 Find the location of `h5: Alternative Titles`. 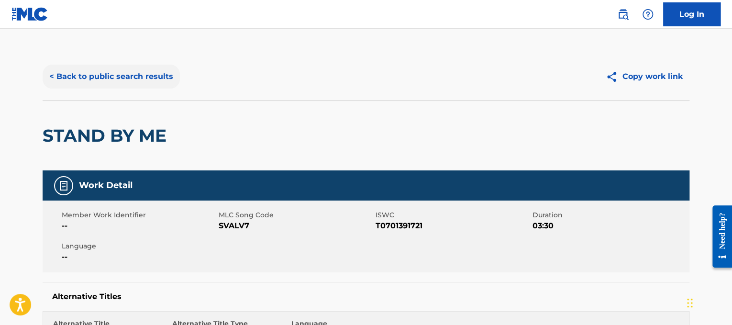

h5: Alternative Titles is located at coordinates (366, 297).